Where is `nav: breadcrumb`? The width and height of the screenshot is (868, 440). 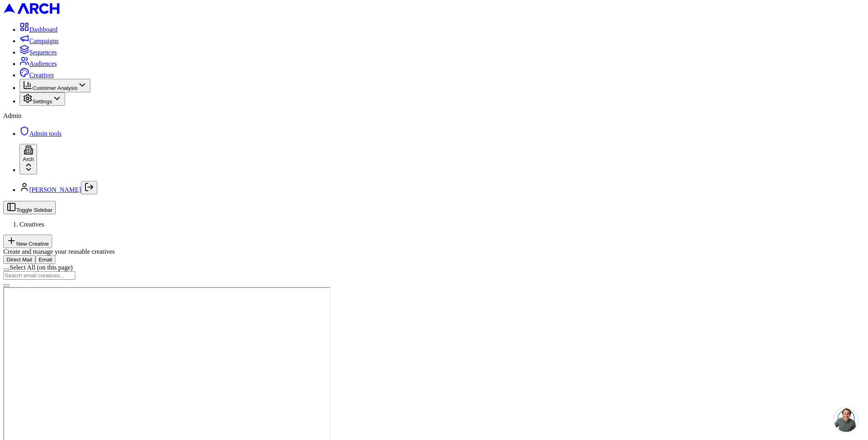
nav: breadcrumb is located at coordinates (434, 224).